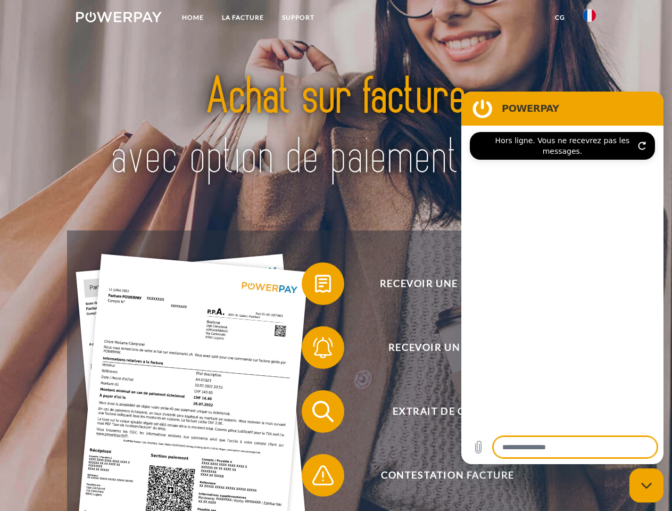 This screenshot has width=672, height=511. I want to click on img: title-powerpay_fr.svg, so click(336, 127).